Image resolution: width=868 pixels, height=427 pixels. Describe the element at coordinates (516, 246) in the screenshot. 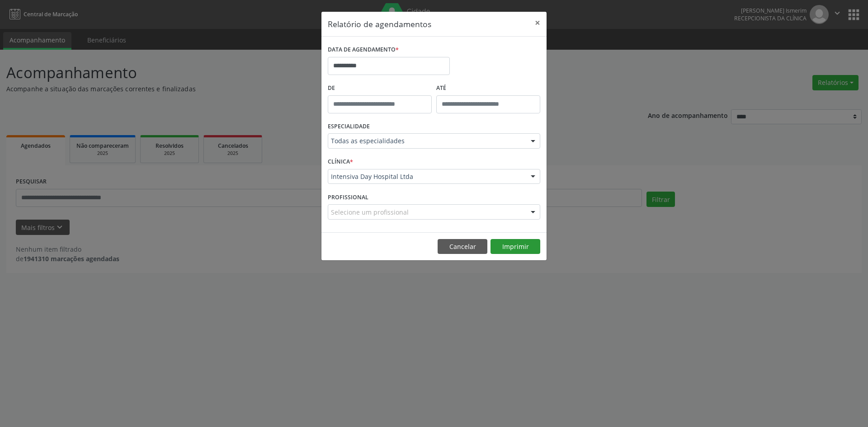

I see `button: Imprimir` at that location.